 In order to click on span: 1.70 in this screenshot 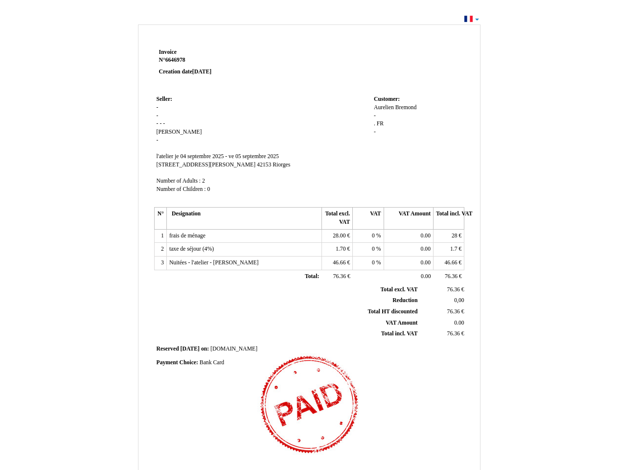, I will do `click(341, 249)`.